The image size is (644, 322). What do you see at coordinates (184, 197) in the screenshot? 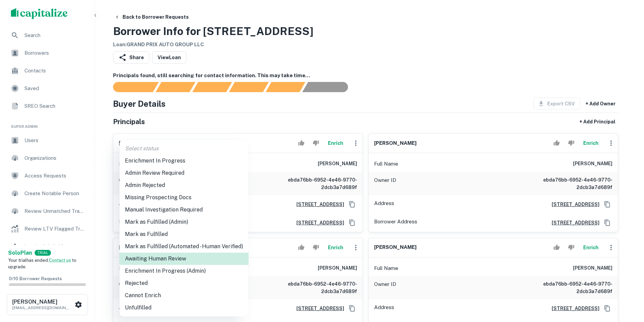
I see `li: Missing Prospecting Docs` at bounding box center [184, 197].